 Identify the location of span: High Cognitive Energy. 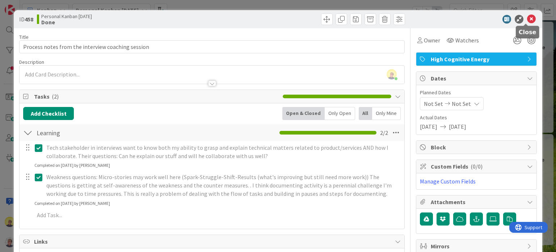
(477, 59).